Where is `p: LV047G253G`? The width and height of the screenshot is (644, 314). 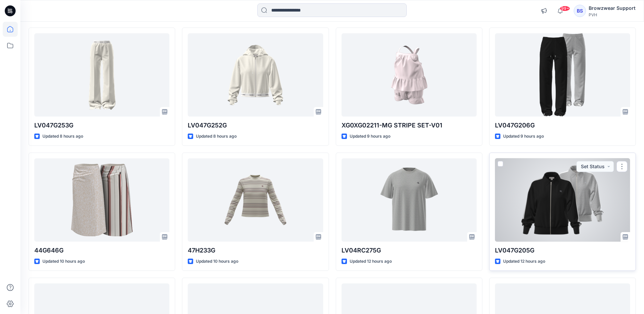
p: LV047G253G is located at coordinates (102, 125).